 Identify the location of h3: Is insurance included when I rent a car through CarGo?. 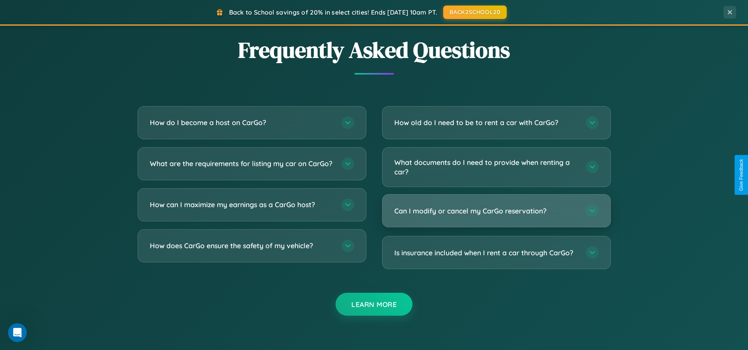
(486, 252).